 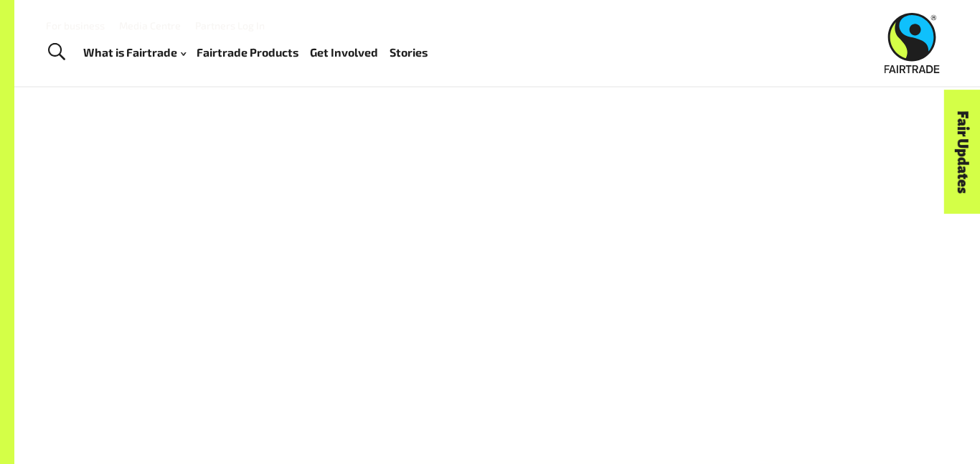 What do you see at coordinates (344, 52) in the screenshot?
I see `a: Get Involved` at bounding box center [344, 52].